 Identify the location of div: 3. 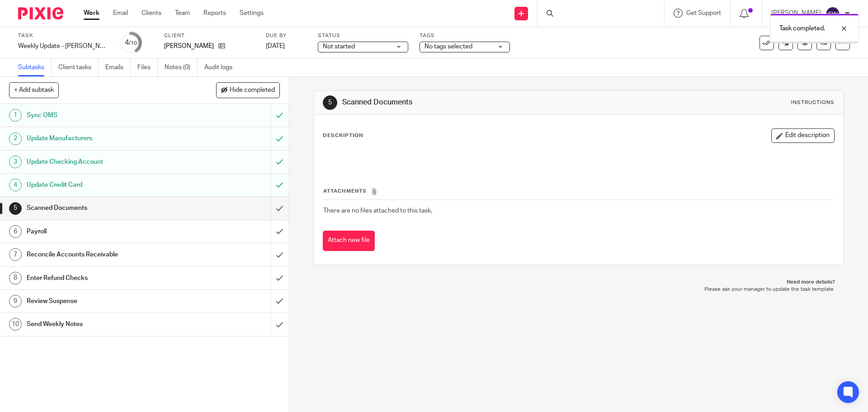
(15, 162).